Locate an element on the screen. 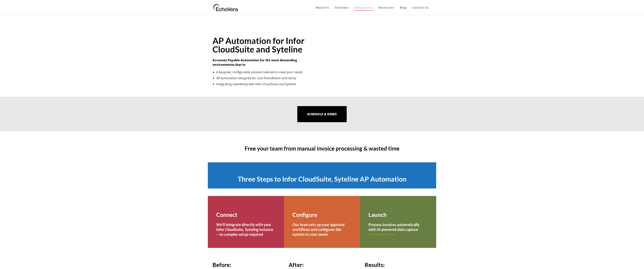  h3: Free your team from manual invoice processing & wasted time is located at coordinates (322, 148).